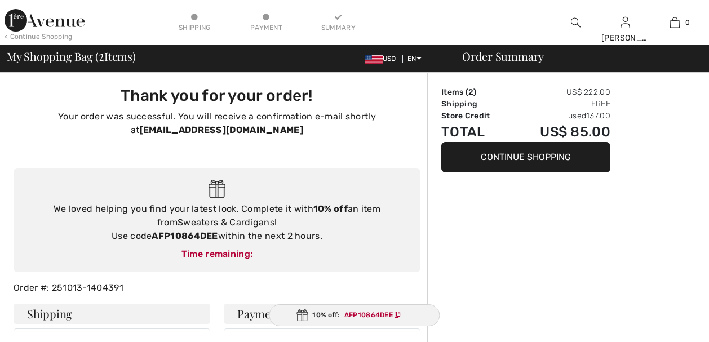 This screenshot has width=709, height=342. Describe the element at coordinates (267, 28) in the screenshot. I see `div: Payment` at that location.